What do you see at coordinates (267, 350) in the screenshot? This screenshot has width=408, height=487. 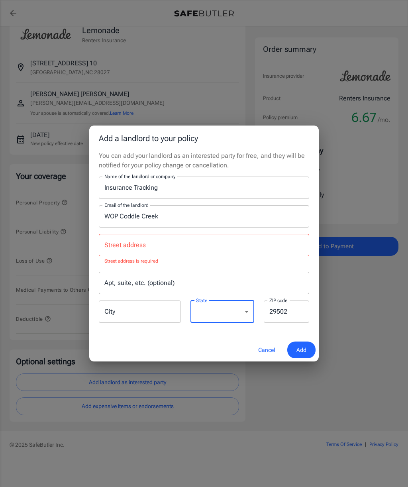 I see `button: Cancel` at bounding box center [267, 350].